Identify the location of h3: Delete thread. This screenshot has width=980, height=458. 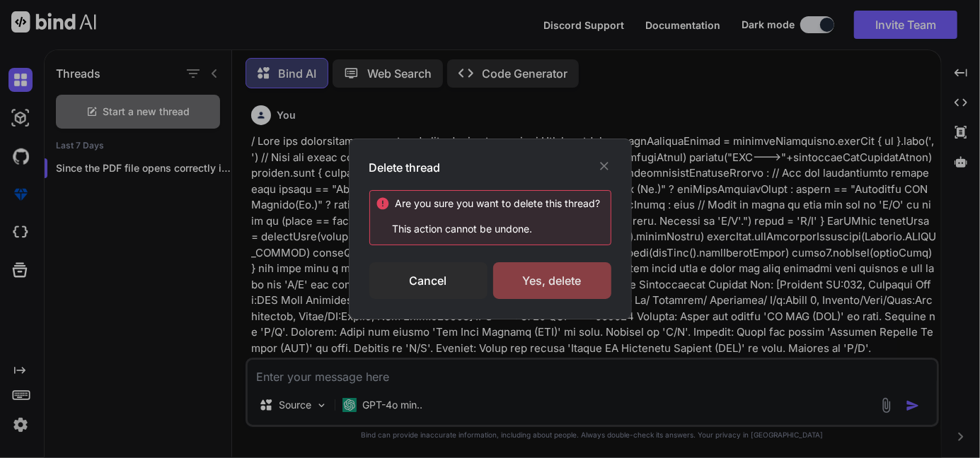
(405, 168).